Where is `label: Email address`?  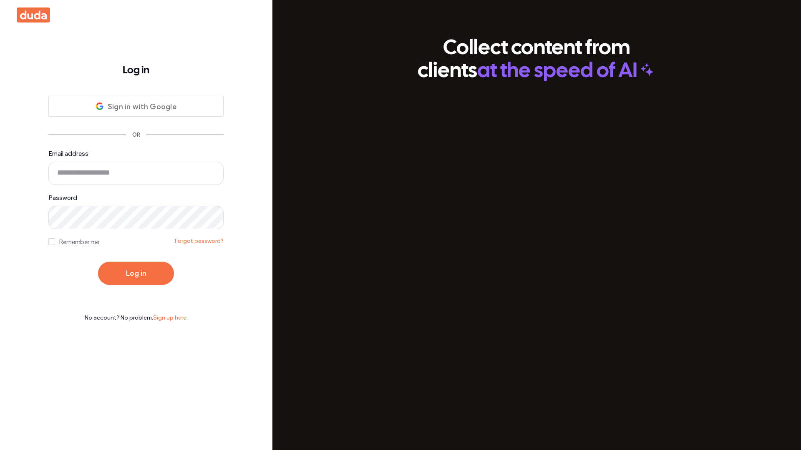
label: Email address is located at coordinates (136, 167).